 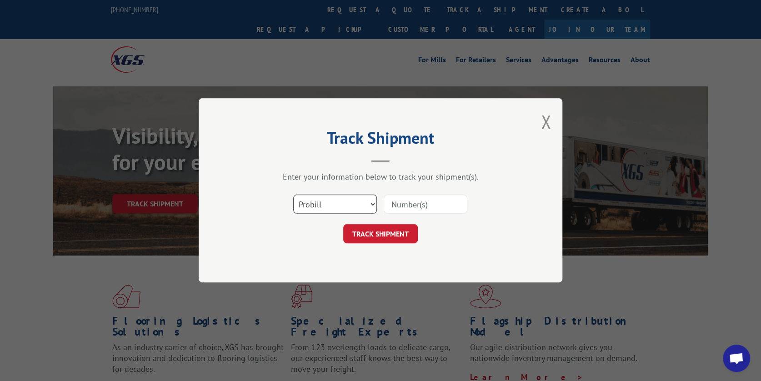 What do you see at coordinates (546, 121) in the screenshot?
I see `button: Close modal` at bounding box center [546, 121].